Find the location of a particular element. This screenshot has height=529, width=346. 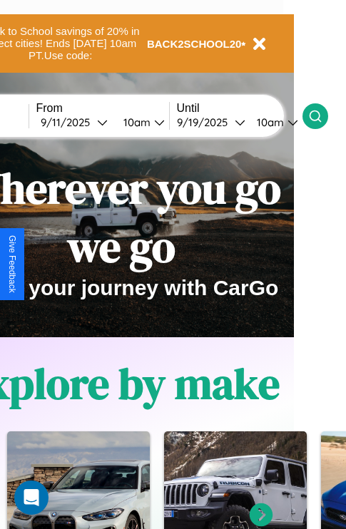

div: Open Intercom Messenger is located at coordinates (31, 498).